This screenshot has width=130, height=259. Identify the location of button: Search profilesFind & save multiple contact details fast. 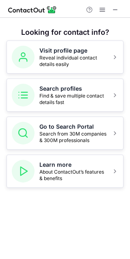
(65, 95).